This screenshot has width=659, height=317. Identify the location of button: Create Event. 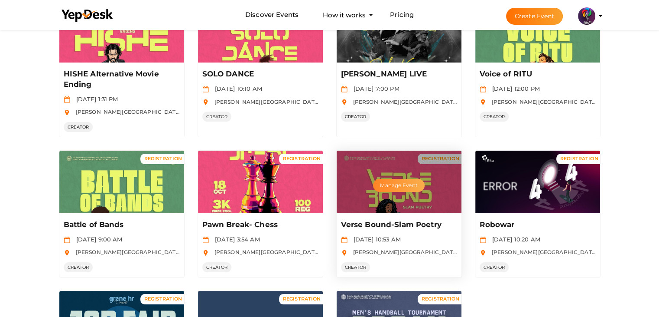
(535, 16).